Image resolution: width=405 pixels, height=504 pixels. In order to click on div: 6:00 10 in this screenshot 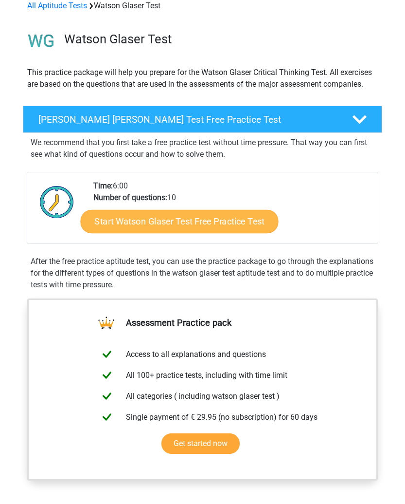, I will do `click(232, 212)`.